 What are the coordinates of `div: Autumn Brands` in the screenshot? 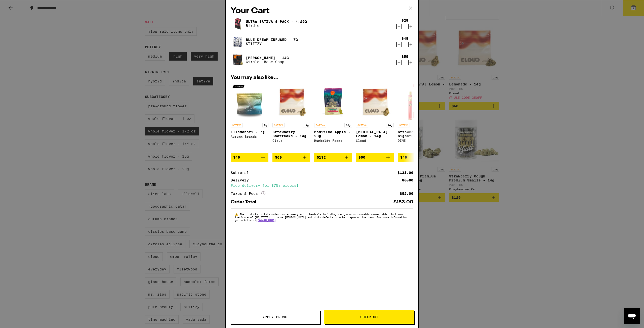 It's located at (249, 137).